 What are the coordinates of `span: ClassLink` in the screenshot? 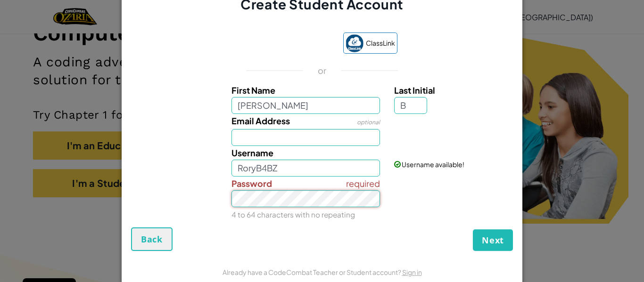 It's located at (381, 43).